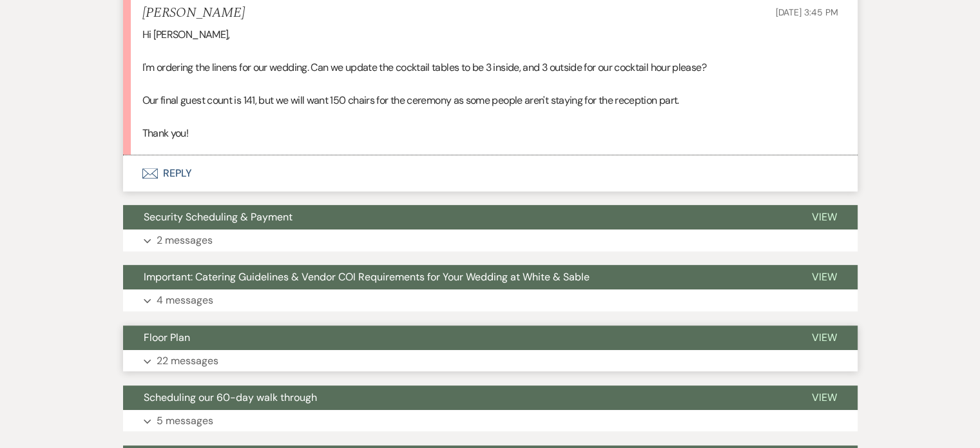  I want to click on button: Reply, so click(491, 173).